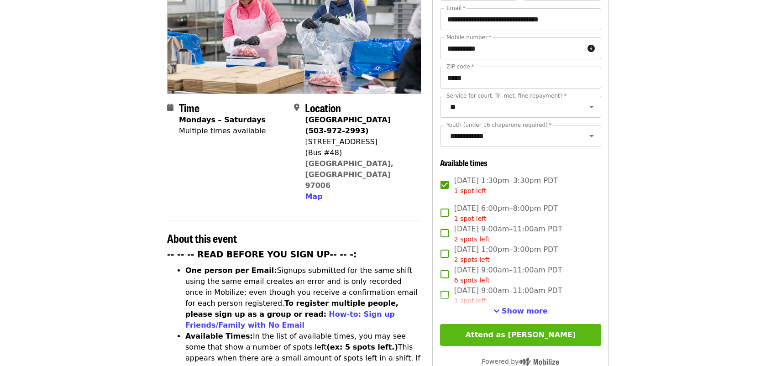 This screenshot has width=776, height=366. What do you see at coordinates (314, 197) in the screenshot?
I see `button: Map` at bounding box center [314, 197].